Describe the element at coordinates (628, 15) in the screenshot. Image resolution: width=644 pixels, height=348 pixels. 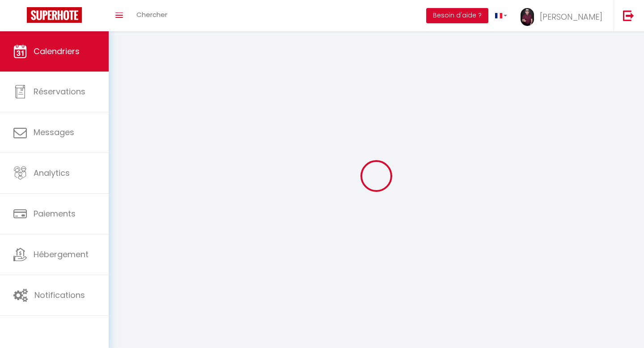
I see `img: logout` at that location.